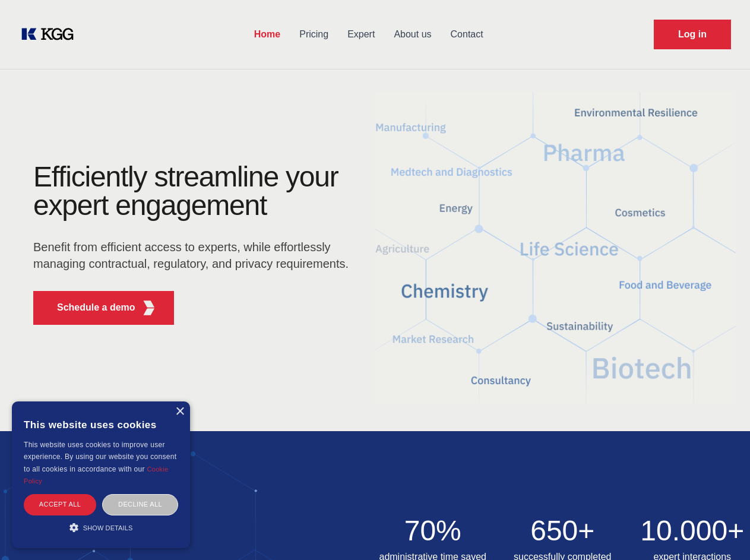  Describe the element at coordinates (140, 504) in the screenshot. I see `div: Decline all` at that location.